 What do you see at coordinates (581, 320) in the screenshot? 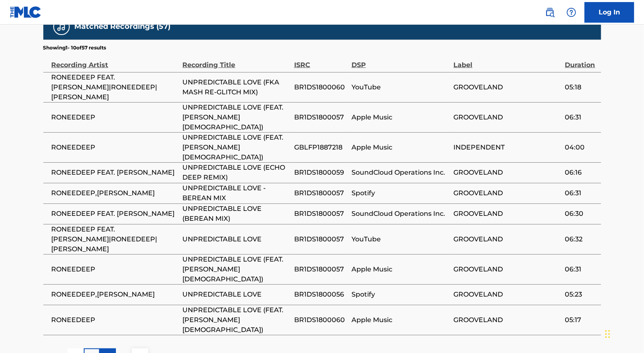
I see `span: 05:17` at bounding box center [581, 320].